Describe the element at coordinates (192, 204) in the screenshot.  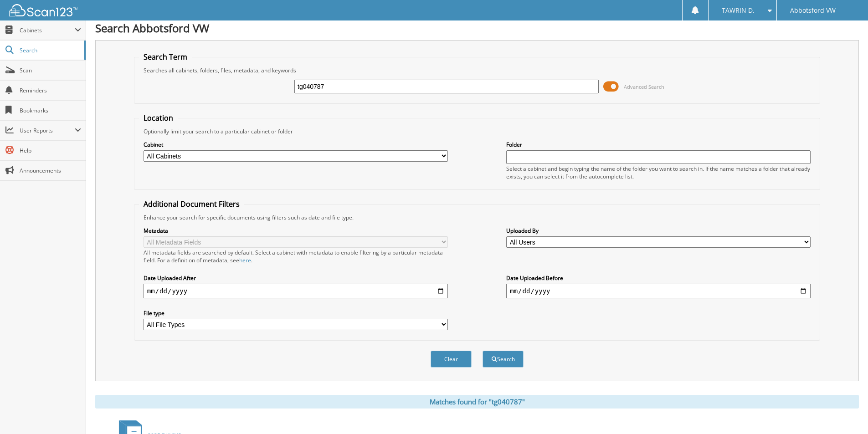
I see `legend: Additional Document Filters` at that location.